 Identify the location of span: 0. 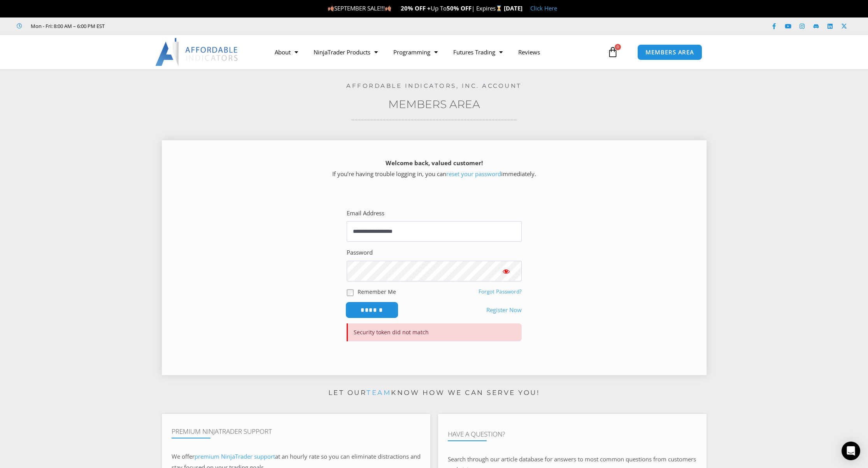
(618, 47).